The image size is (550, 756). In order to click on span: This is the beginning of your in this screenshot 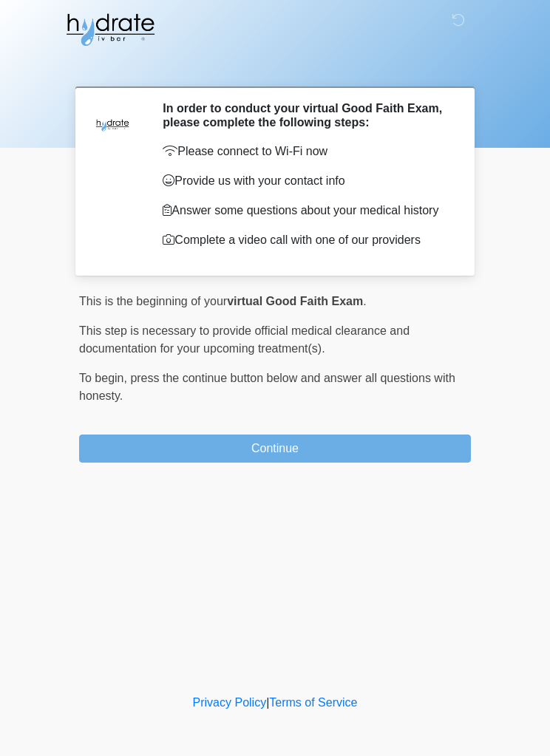, I will do `click(153, 301)`.